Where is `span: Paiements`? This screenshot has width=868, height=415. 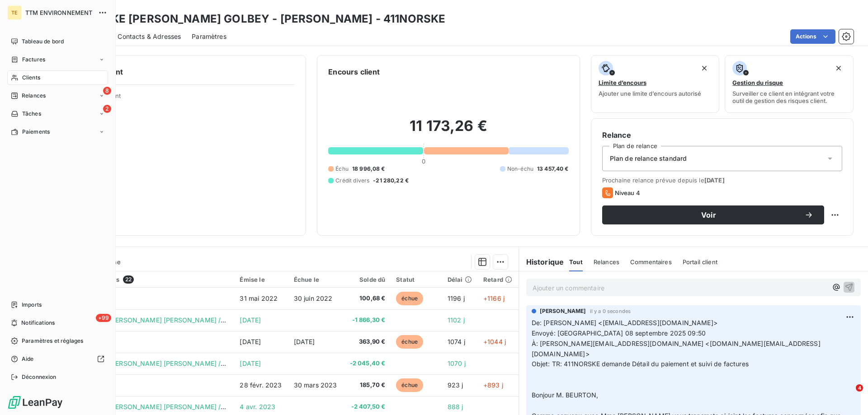
span: Paiements is located at coordinates (36, 132).